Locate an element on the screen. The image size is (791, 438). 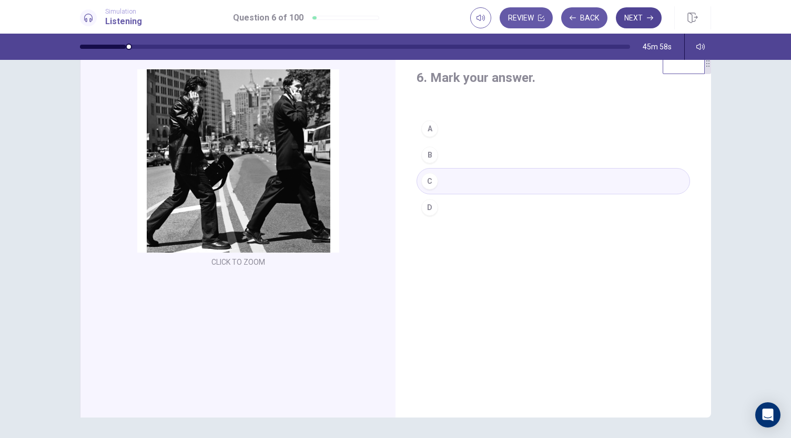
button: C is located at coordinates (553, 181).